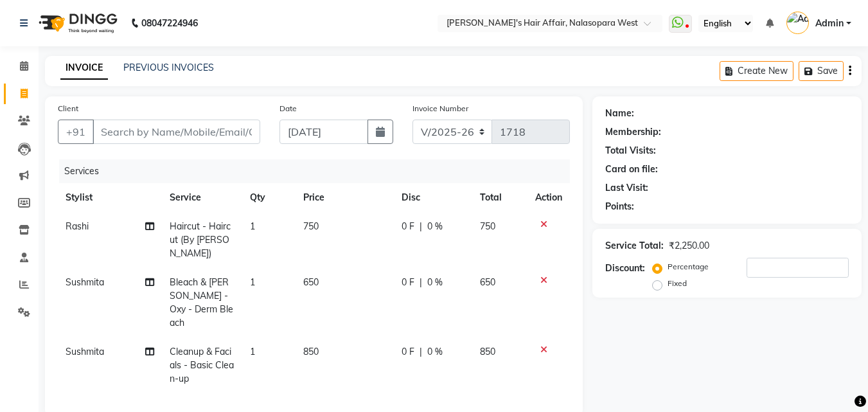 The height and width of the screenshot is (412, 868). I want to click on img: logo, so click(77, 23).